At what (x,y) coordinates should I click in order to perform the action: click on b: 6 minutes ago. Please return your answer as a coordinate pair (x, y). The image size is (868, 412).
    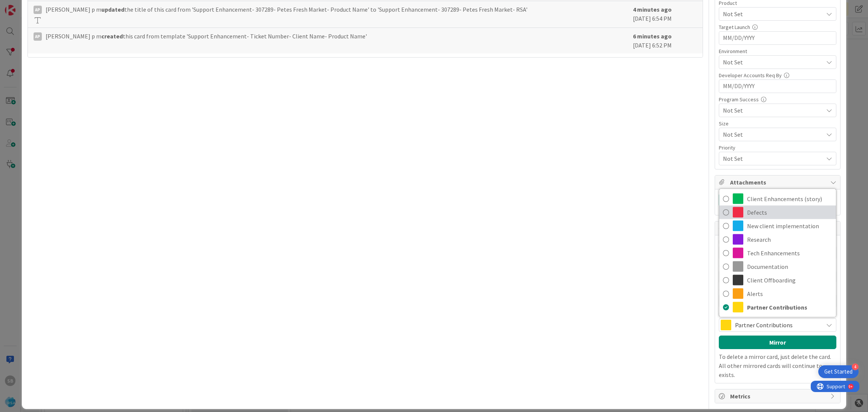
    Looking at the image, I should click on (653, 36).